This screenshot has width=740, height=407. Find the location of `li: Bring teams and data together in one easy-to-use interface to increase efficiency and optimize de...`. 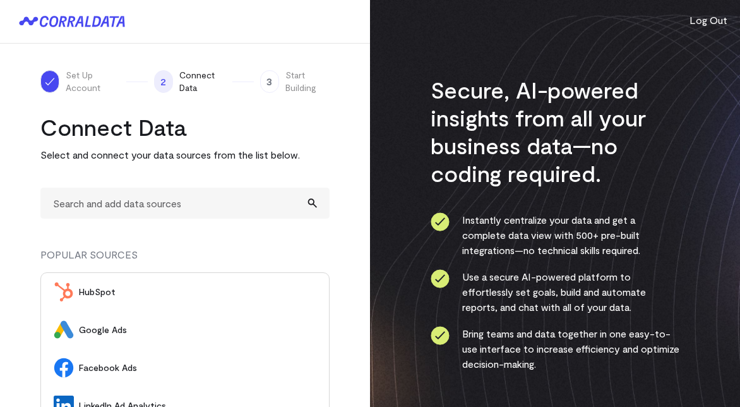

li: Bring teams and data together in one easy-to-use interface to increase efficiency and optimize de... is located at coordinates (555, 349).